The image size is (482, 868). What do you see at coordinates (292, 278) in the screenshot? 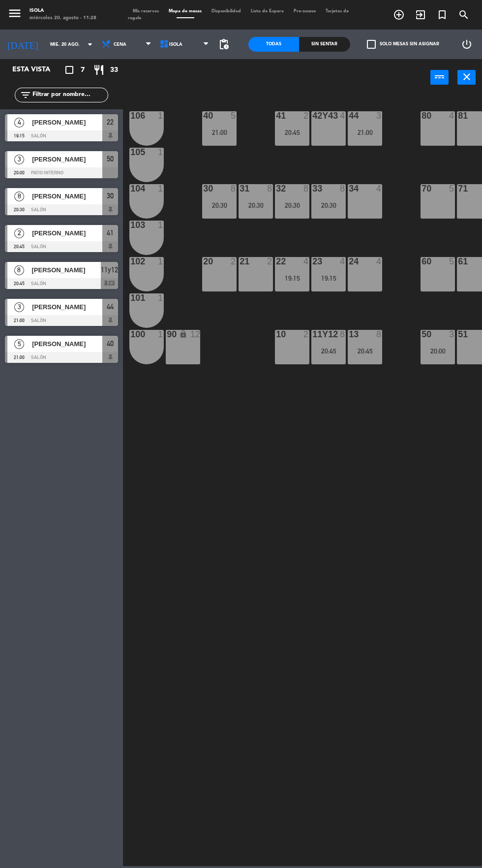
I see `div: 19:15` at bounding box center [292, 278].